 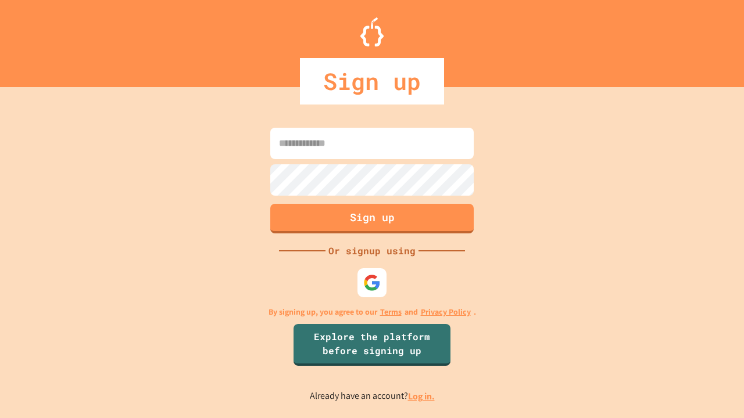 I want to click on img: google-icon.svg, so click(x=372, y=283).